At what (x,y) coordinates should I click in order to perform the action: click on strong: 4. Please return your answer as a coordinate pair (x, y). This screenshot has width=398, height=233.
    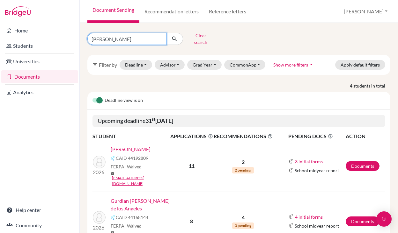
    Looking at the image, I should click on (352, 86).